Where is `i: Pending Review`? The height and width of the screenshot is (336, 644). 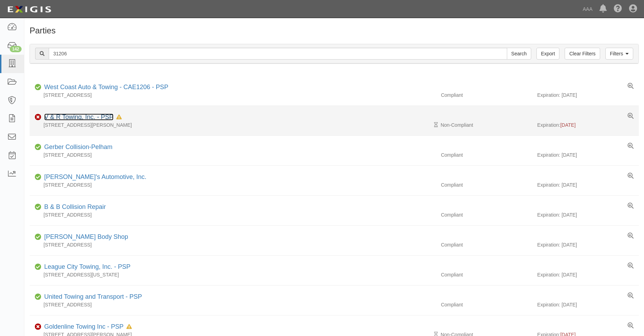
i: Pending Review is located at coordinates (436, 125).